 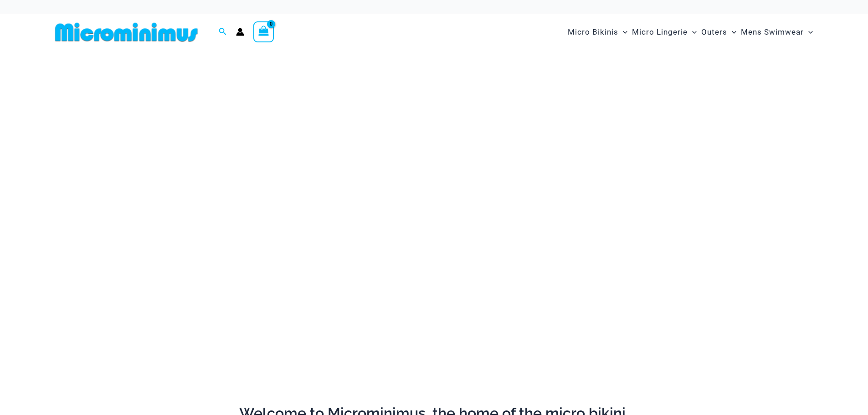 I want to click on a: Mens SwimwearMenu ToggleMenu Toggle, so click(x=776, y=32).